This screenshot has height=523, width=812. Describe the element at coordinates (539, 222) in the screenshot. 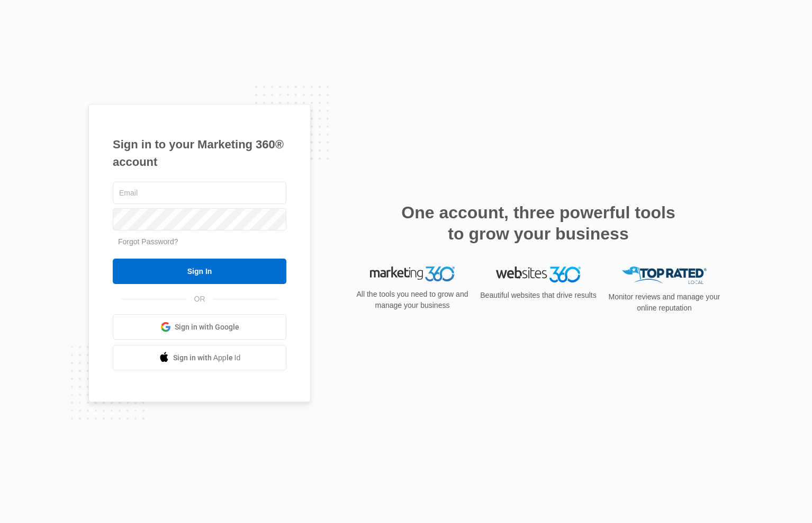

I see `h2: One account, three powerful tools to grow your business` at that location.